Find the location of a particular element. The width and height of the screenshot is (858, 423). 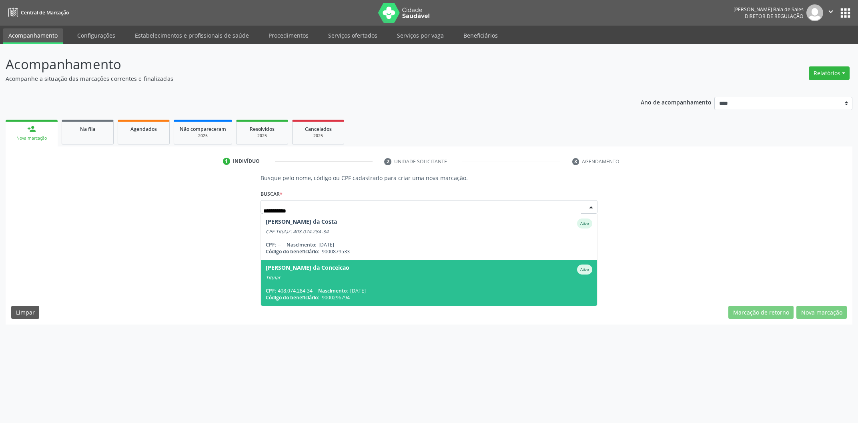

span: Diretor de regulação is located at coordinates (774, 16).